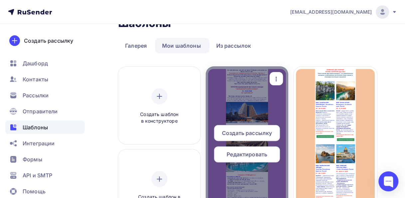  What do you see at coordinates (36, 95) in the screenshot?
I see `span: Рассылки` at bounding box center [36, 95].